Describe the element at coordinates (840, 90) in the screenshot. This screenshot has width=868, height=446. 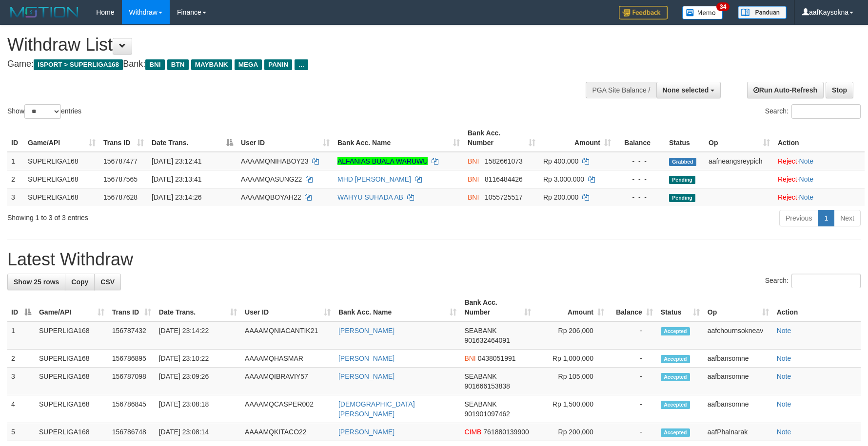
I see `a: Stop` at that location.